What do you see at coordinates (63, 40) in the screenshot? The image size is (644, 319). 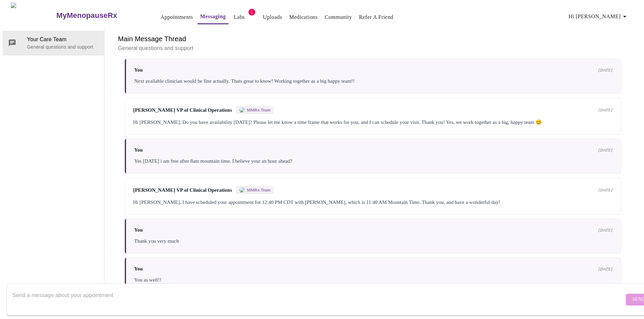 I see `span: Your Care Team` at bounding box center [63, 40].